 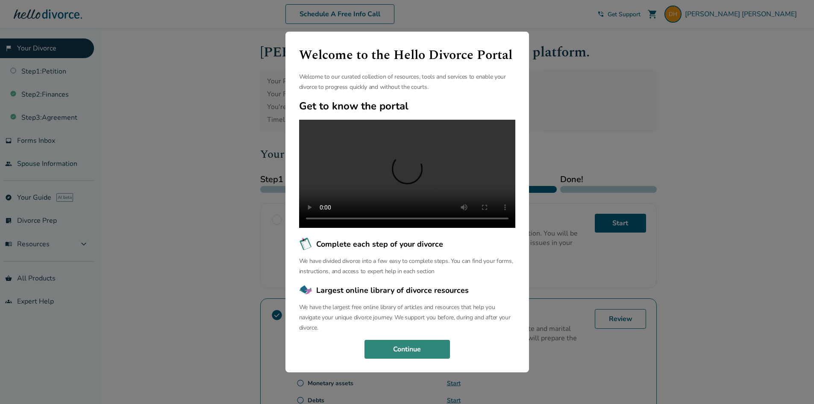 I want to click on h2: Get to know the portal, so click(x=407, y=106).